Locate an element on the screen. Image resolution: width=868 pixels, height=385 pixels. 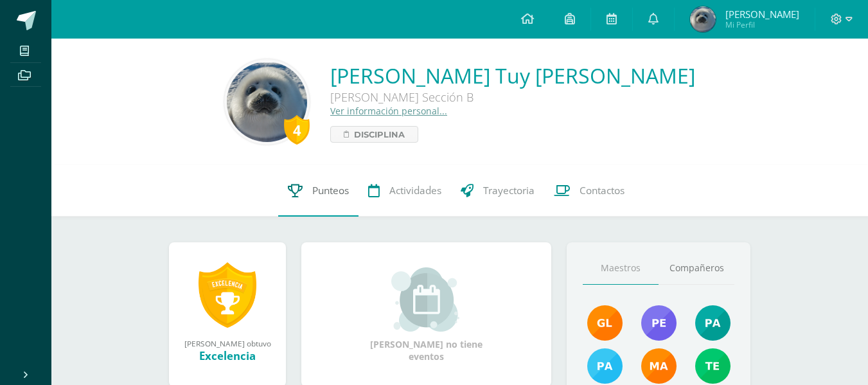
a: Disciplina is located at coordinates (374, 135).